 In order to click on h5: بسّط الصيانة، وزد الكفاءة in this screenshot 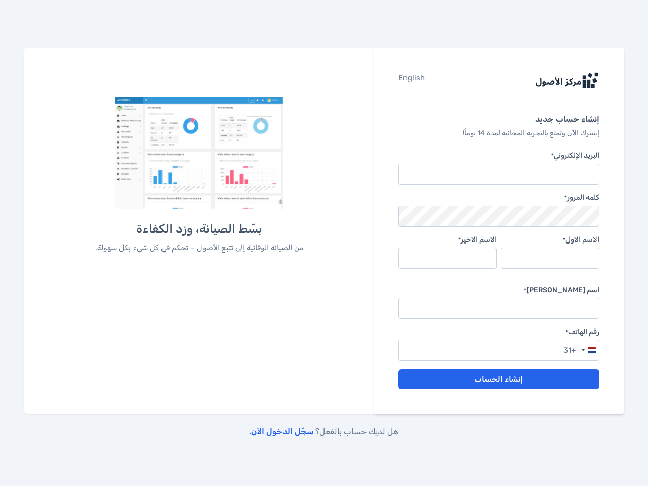, I will do `click(199, 229)`.